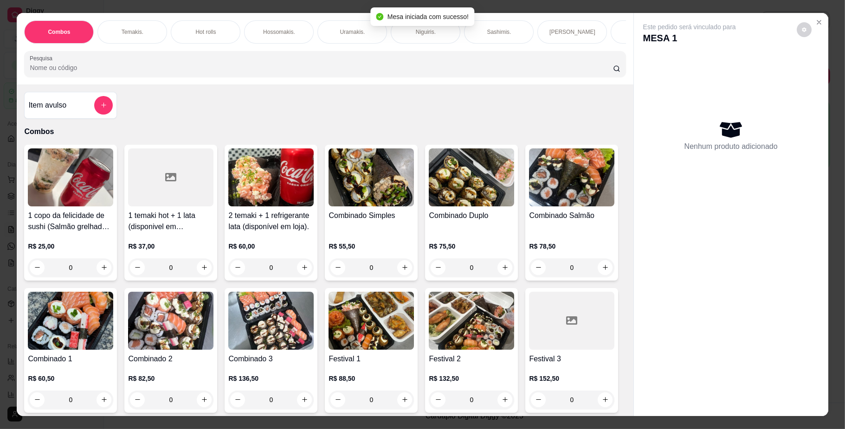  Describe the element at coordinates (103, 105) in the screenshot. I see `button: add-separate-item` at that location.